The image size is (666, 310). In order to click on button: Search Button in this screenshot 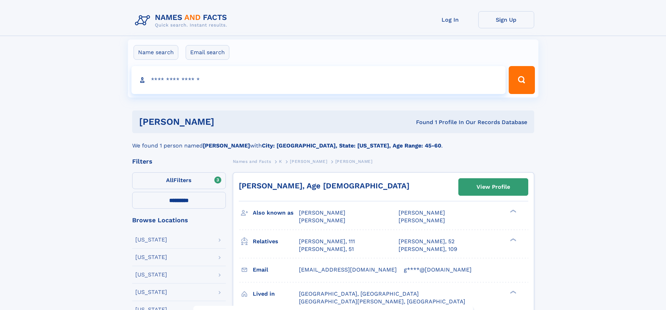, I will do `click(522, 80)`.